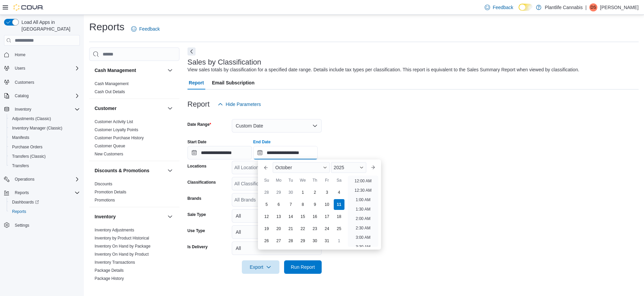 The height and width of the screenshot is (296, 644). Describe the element at coordinates (114, 122) in the screenshot. I see `span: Customer Activity List` at that location.